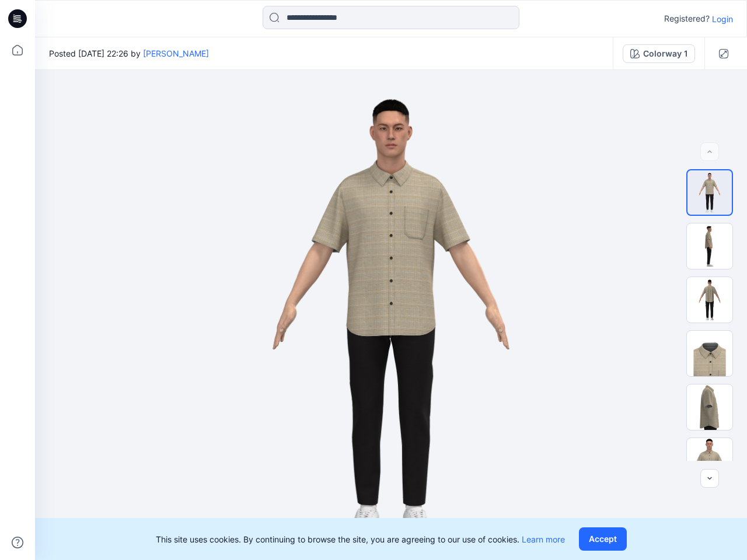  Describe the element at coordinates (659, 54) in the screenshot. I see `button: Colorway 1` at that location.